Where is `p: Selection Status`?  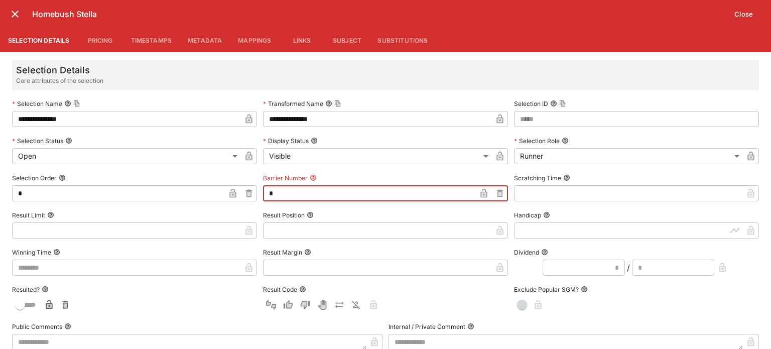 p: Selection Status is located at coordinates (38, 141).